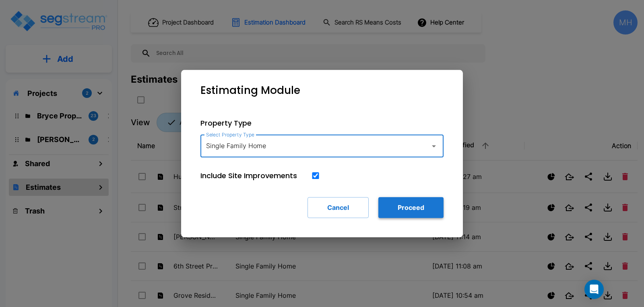 The height and width of the screenshot is (307, 644). I want to click on p: Include Site Improvements, so click(249, 176).